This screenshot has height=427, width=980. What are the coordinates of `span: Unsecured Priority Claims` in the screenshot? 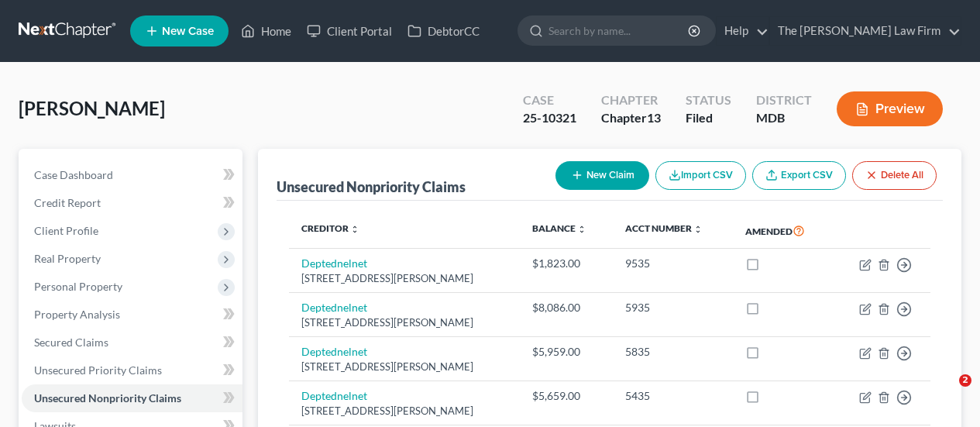 It's located at (98, 369).